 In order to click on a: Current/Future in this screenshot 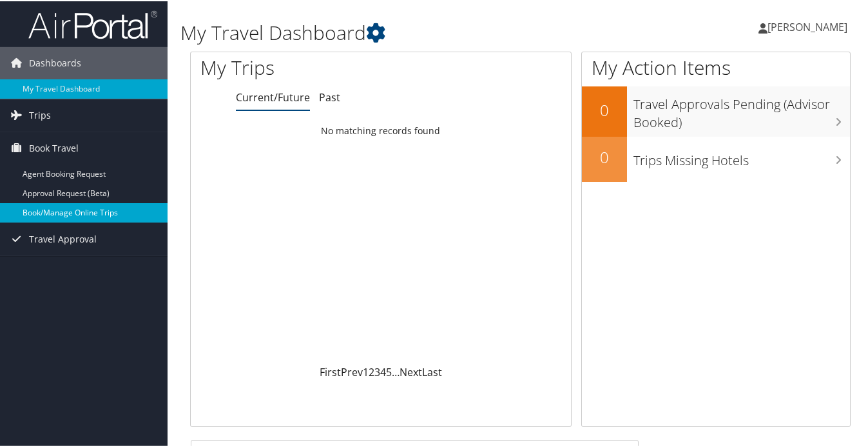, I will do `click(273, 96)`.